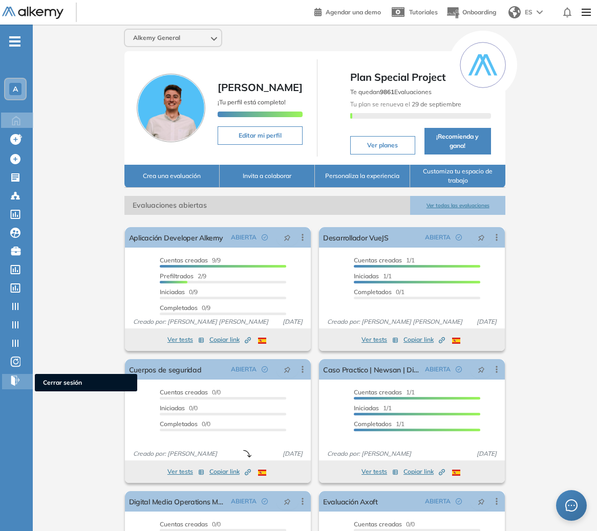  I want to click on span: Tu plan se renueva el, so click(405, 104).